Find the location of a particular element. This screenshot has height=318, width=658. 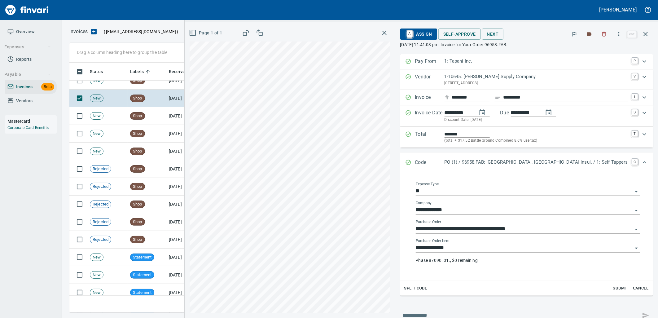

span: Labels is located at coordinates (141, 72).